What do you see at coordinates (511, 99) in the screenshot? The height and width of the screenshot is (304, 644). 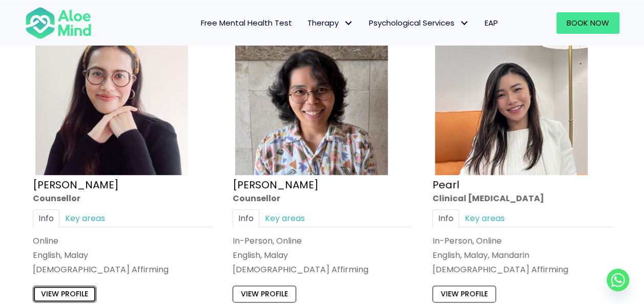 I see `img: Pearl photo` at bounding box center [511, 99].